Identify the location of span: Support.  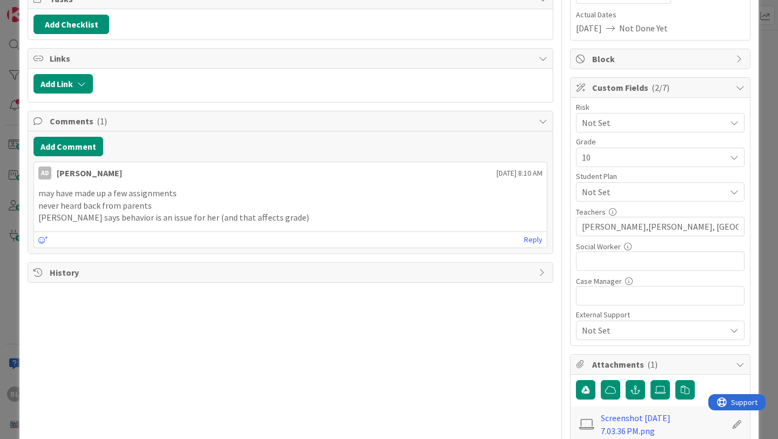
(36, 8).